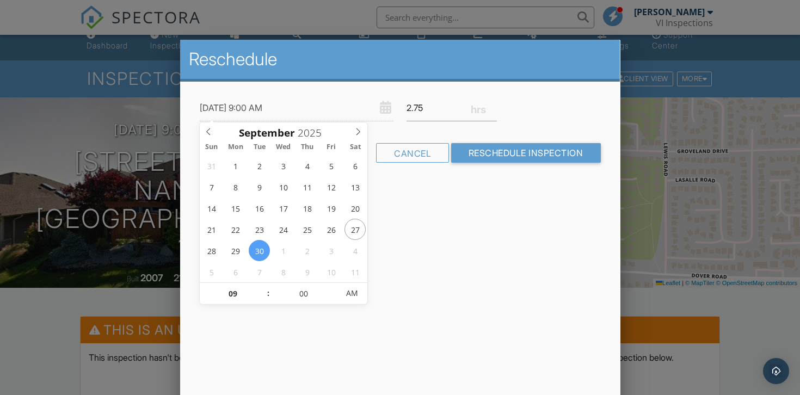  What do you see at coordinates (355, 208) in the screenshot?
I see `span: September 20, 2025` at bounding box center [355, 208].